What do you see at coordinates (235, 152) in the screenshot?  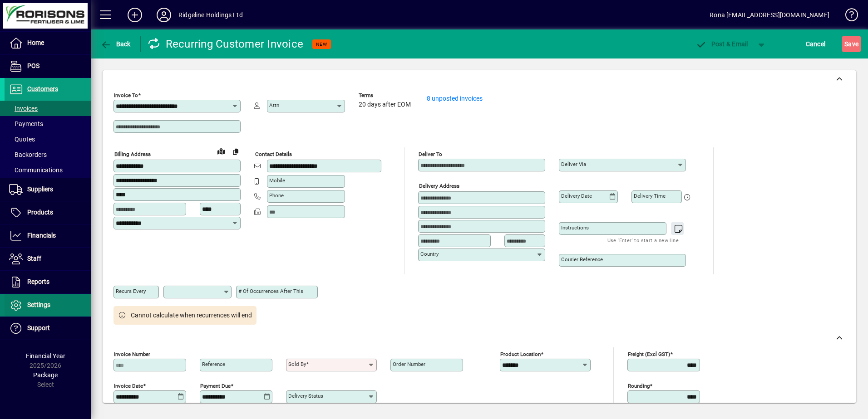 I see `button: Copy to Delivery address` at bounding box center [235, 152].